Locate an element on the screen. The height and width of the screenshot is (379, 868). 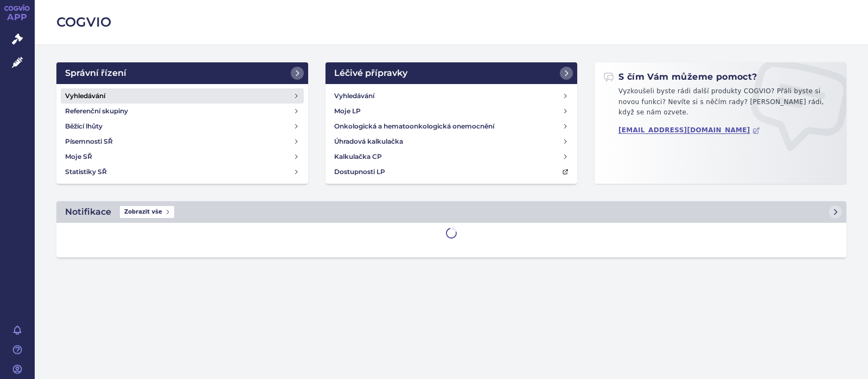
a: Kalkulačka CP is located at coordinates (451, 157).